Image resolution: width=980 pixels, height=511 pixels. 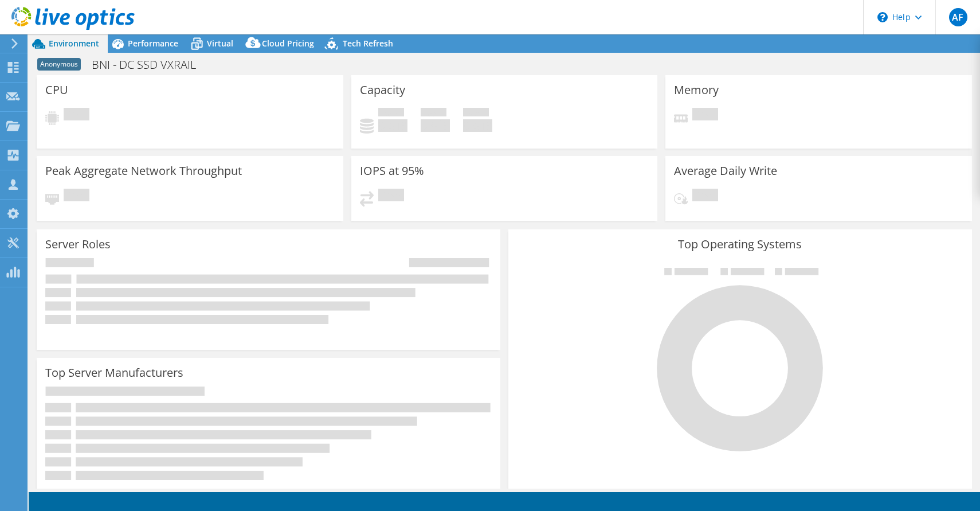 I want to click on span: Tech Refresh, so click(x=368, y=43).